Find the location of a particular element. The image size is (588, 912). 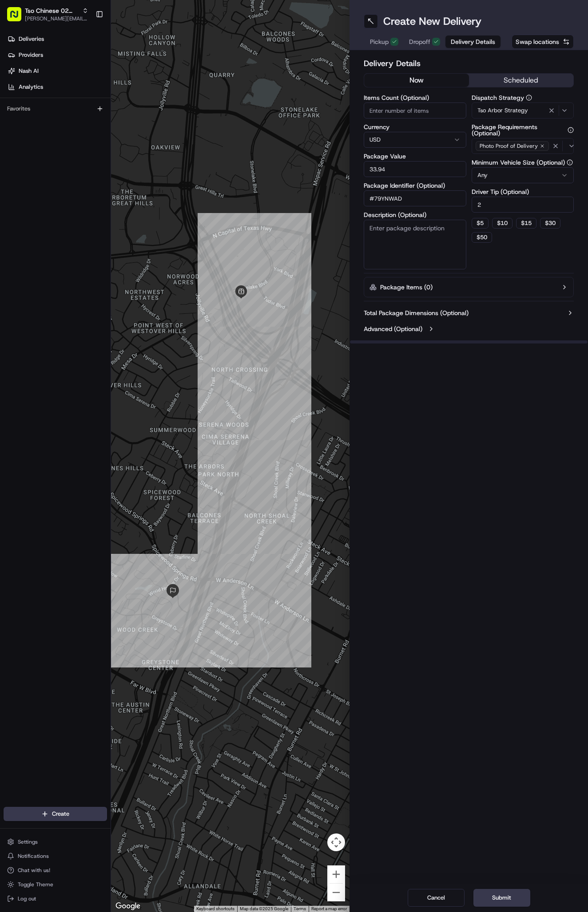

button: Swap locations is located at coordinates (542, 42).